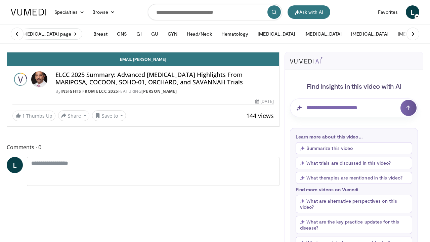 This screenshot has height=242, width=430. Describe the element at coordinates (172, 34) in the screenshot. I see `button: GYN` at that location.